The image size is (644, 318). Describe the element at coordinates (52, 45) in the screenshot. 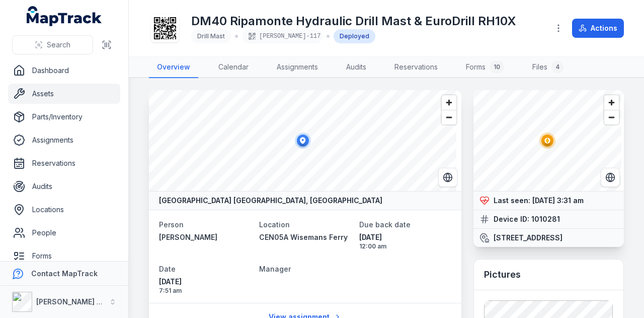

I see `button: Search` at that location.